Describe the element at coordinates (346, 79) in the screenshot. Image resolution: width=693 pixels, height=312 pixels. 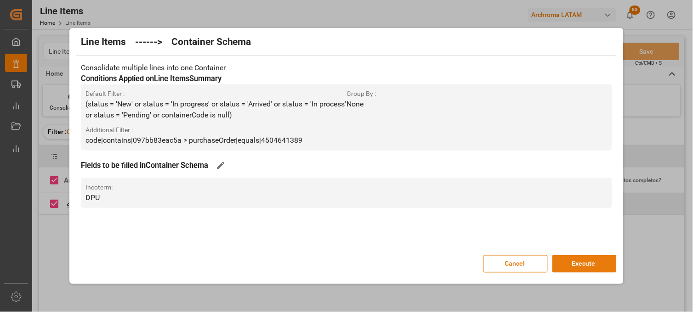
I see `h3: Conditions Applied on Line Items Summary` at that location.